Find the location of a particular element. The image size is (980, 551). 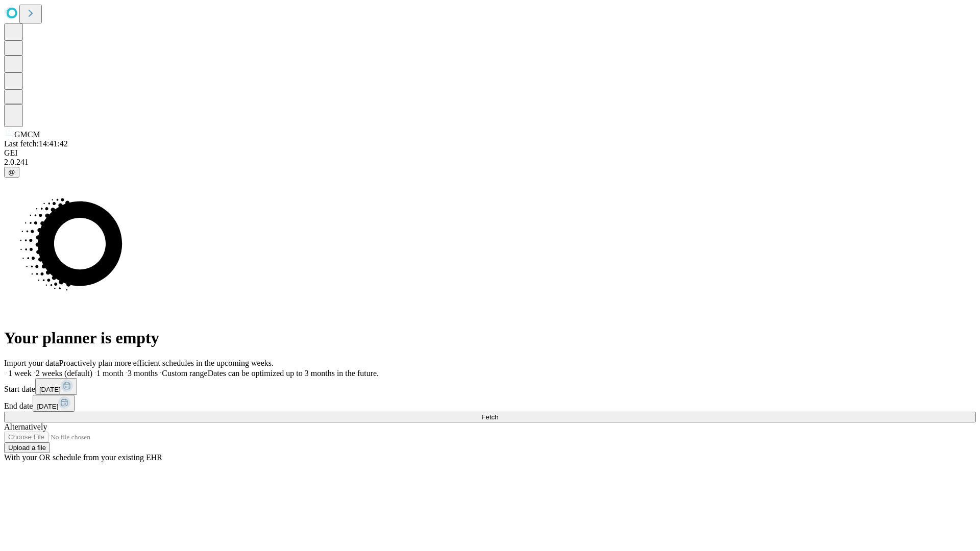

span: Fetch is located at coordinates (489, 417).